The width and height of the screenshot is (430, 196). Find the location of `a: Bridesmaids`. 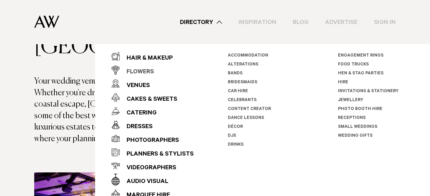

a: Bridesmaids is located at coordinates (243, 82).